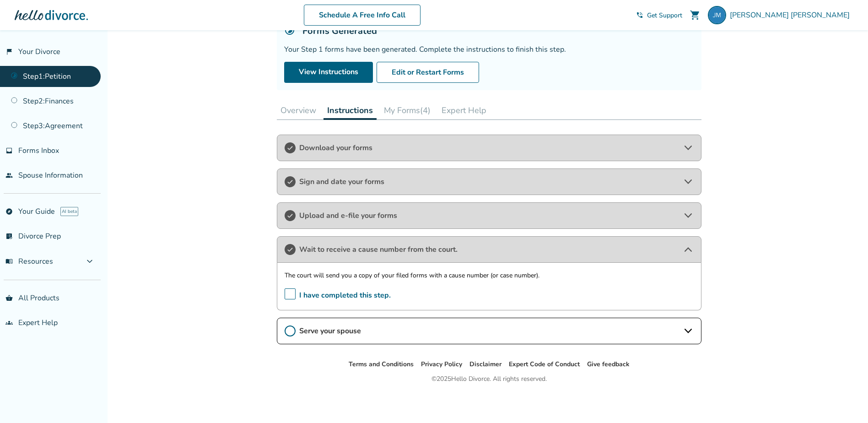 Image resolution: width=868 pixels, height=423 pixels. I want to click on a: Privacy Policy, so click(442, 364).